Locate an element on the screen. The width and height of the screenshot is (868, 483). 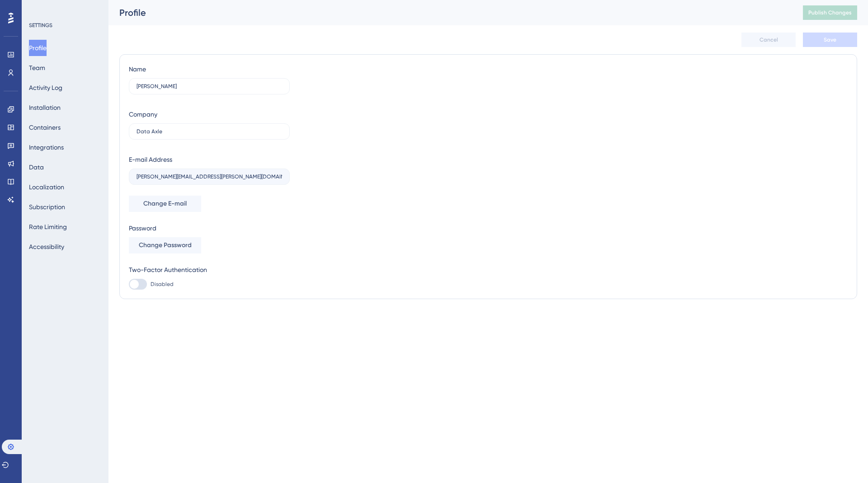
button: Cancel is located at coordinates (769, 40).